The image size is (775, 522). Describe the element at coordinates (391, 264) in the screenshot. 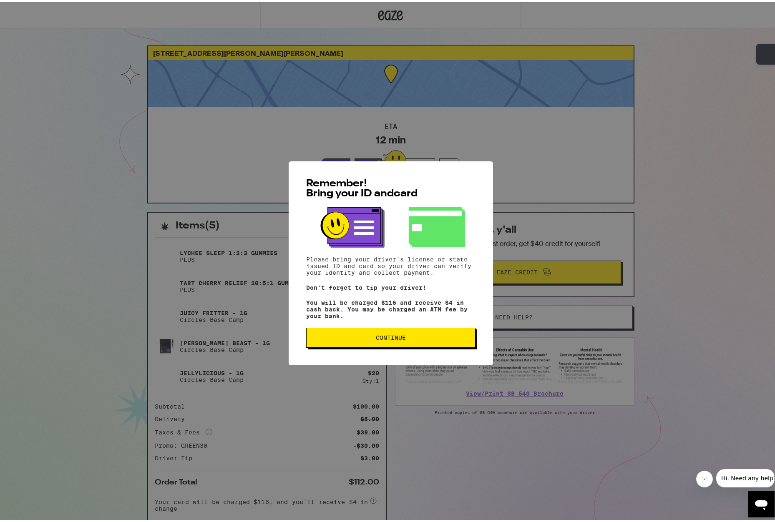

I see `p: Please bring your driver's license or state issued ID and card so your driver can verify your ide...` at that location.